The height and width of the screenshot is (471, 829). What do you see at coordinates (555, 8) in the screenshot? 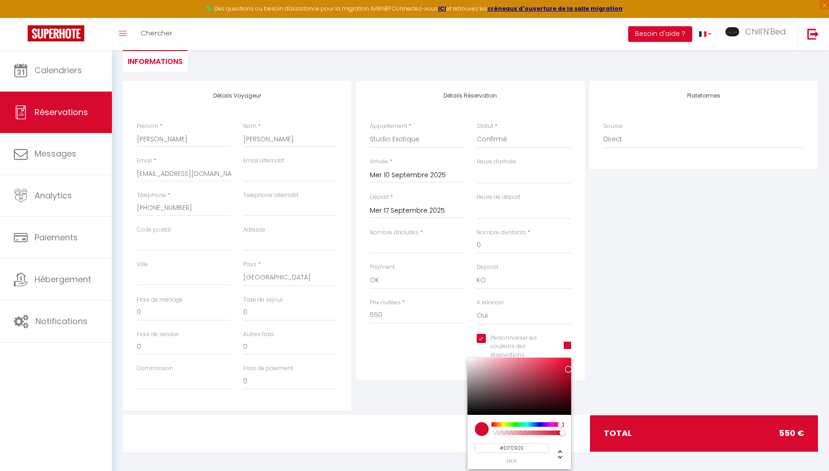
I see `strong: créneaux d'ouverture de la salle migration` at bounding box center [555, 8].